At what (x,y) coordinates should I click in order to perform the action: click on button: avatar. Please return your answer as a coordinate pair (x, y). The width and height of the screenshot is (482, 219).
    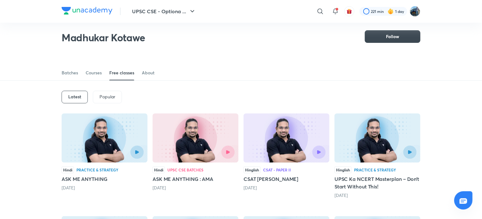
    Looking at the image, I should click on (349, 11).